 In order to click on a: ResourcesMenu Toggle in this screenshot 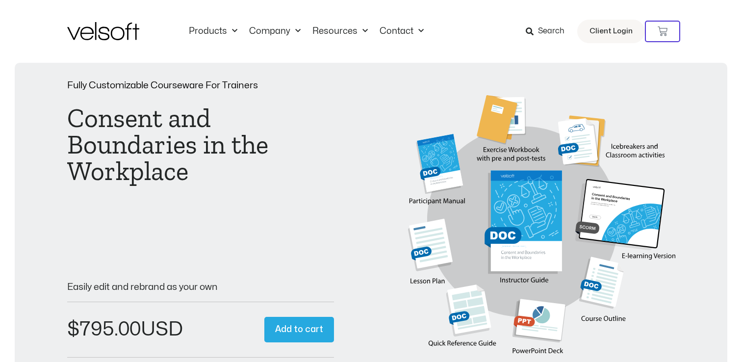, I will do `click(340, 31)`.